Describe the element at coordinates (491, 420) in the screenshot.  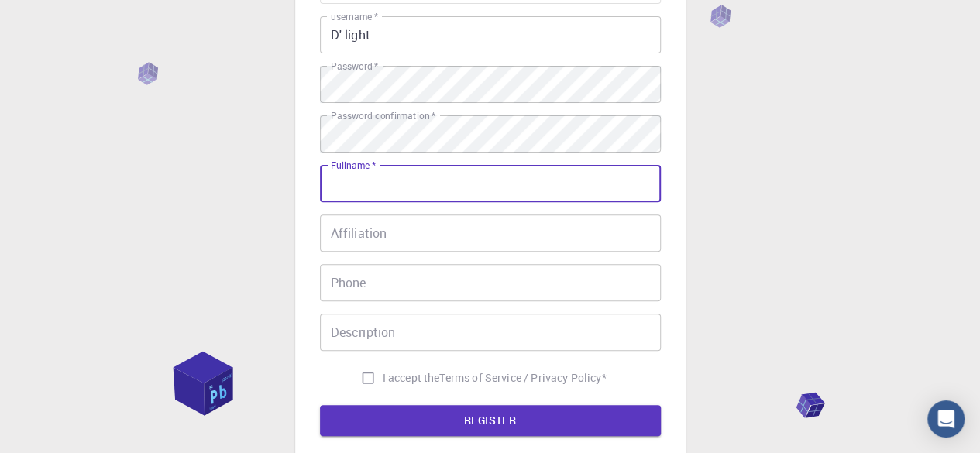
I see `button: REGISTER` at that location.